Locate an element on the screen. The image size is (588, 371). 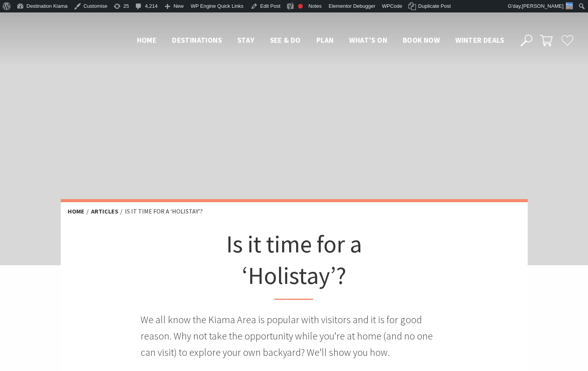
span: Plan is located at coordinates (325, 40).